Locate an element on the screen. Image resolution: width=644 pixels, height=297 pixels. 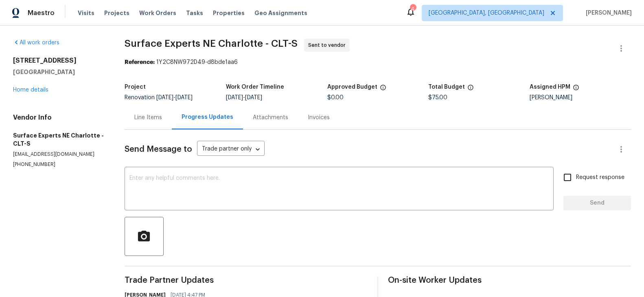
span: Tasks is located at coordinates (194, 13).